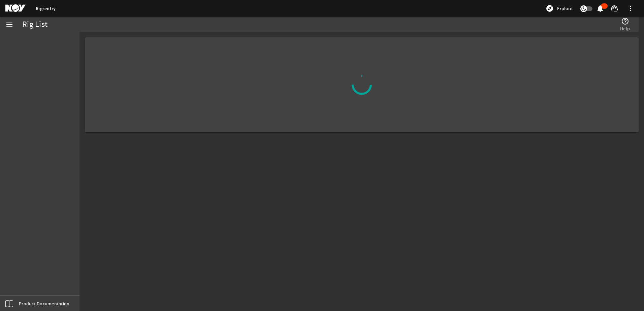  I want to click on mat-icon: menu, so click(10, 24).